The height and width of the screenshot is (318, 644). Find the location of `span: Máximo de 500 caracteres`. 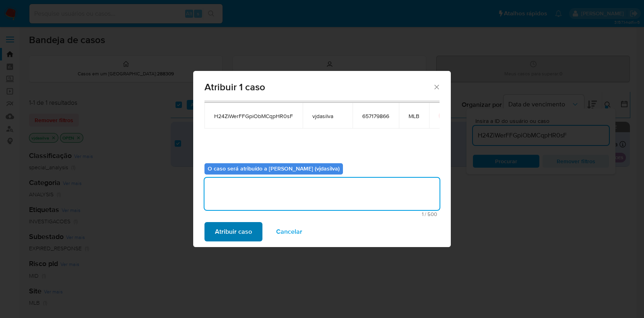

span: Máximo de 500 caracteres is located at coordinates (322, 214).